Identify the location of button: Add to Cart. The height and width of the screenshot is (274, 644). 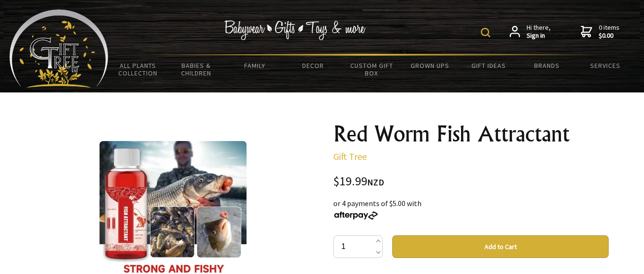
(500, 247).